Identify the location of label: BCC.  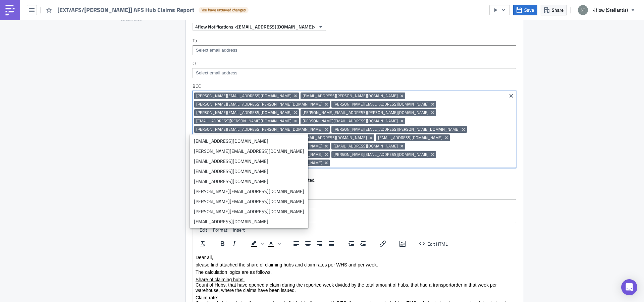
(354, 86).